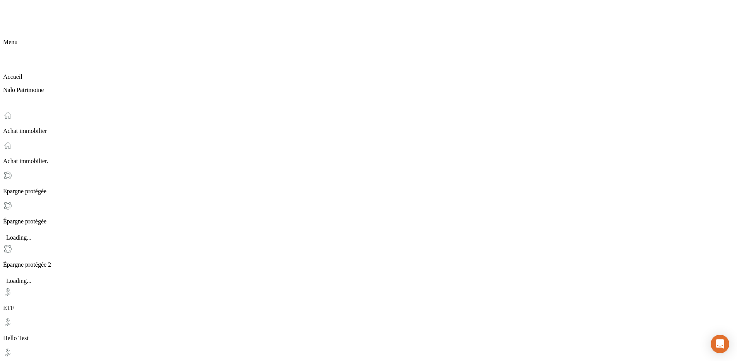  What do you see at coordinates (368, 256) in the screenshot?
I see `div: Épargne protégée 2` at bounding box center [368, 256].